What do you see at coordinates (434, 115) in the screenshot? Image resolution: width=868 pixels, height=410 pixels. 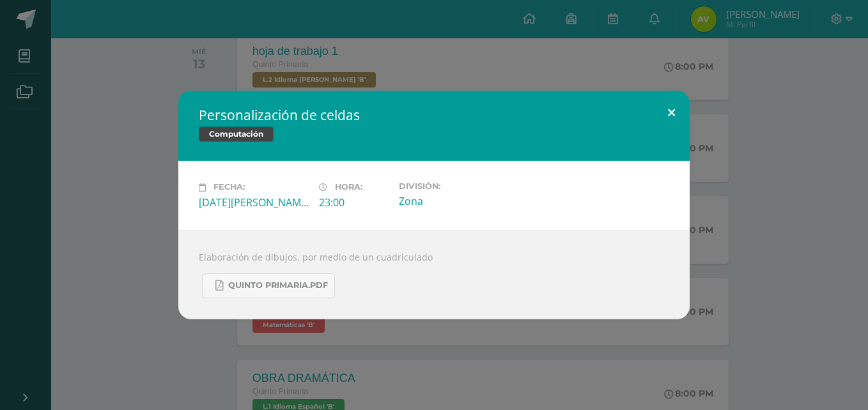 I see `h2: Personalización de celdas` at bounding box center [434, 115].